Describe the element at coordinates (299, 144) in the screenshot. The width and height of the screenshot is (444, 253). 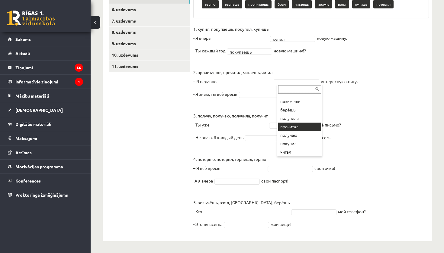
I see `div: покупил` at that location.